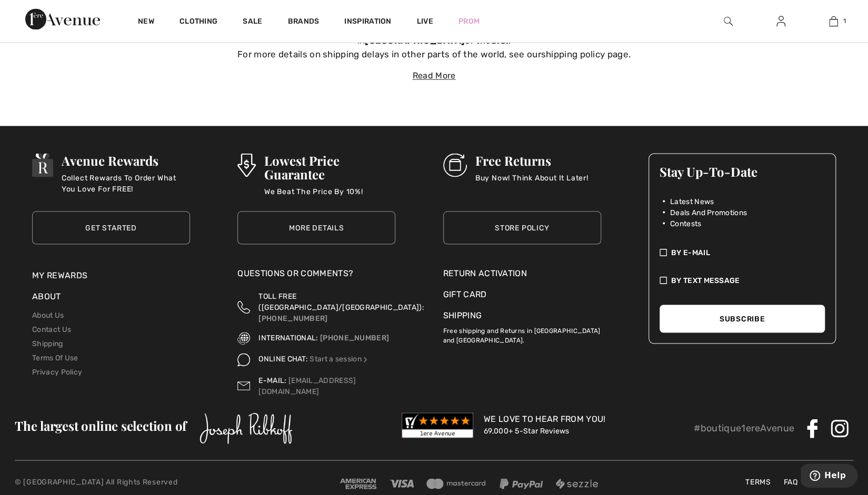 The height and width of the screenshot is (495, 868). What do you see at coordinates (742, 171) in the screenshot?
I see `h3: Stay Up-To-Date` at bounding box center [742, 171].